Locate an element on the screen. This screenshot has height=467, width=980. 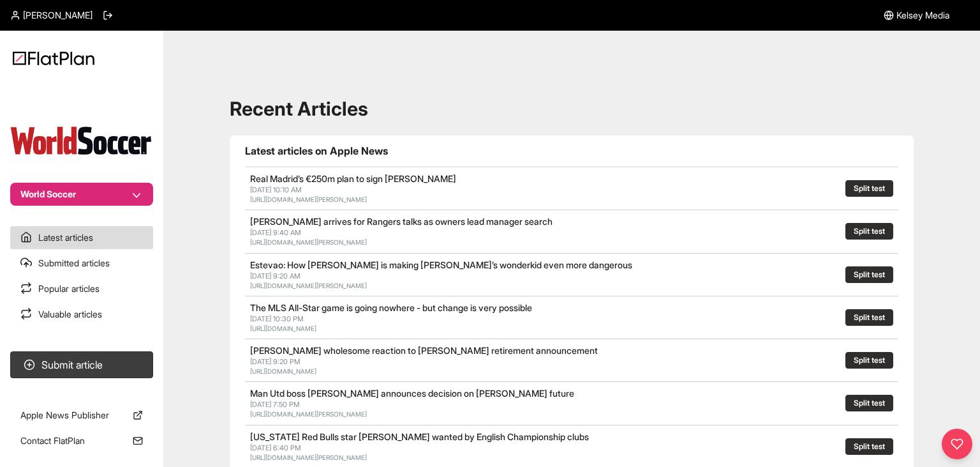
a: Latest articles is located at coordinates (82, 238).